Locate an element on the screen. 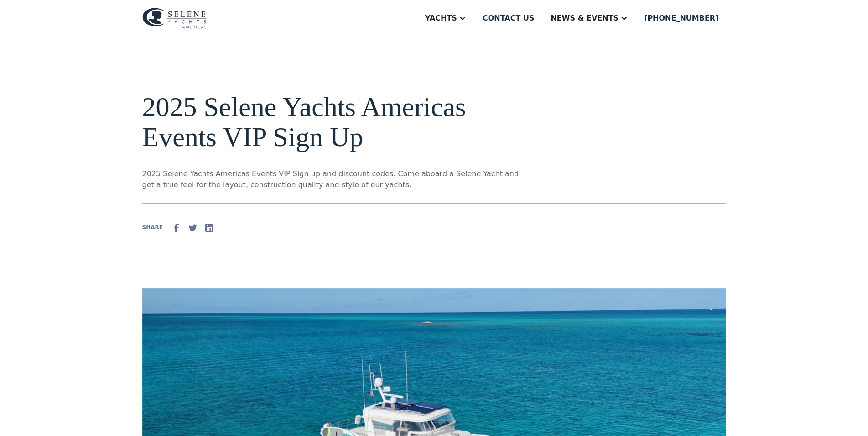  img: Twitter is located at coordinates (193, 228).